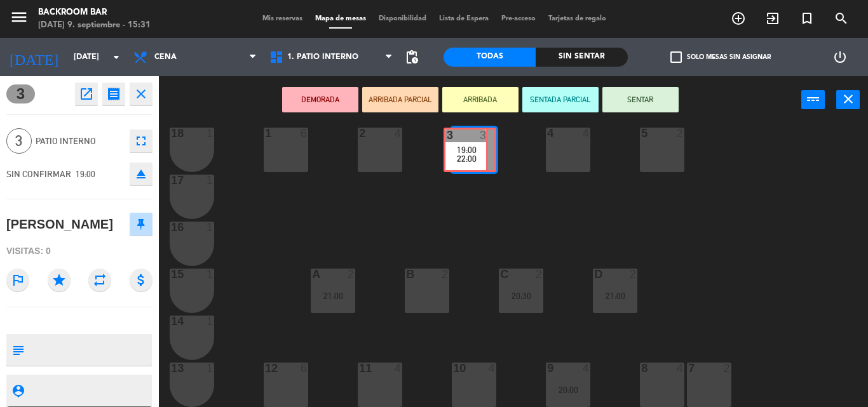 The height and width of the screenshot is (407, 868). Describe the element at coordinates (738, 18) in the screenshot. I see `i: add_circle_outline` at that location.